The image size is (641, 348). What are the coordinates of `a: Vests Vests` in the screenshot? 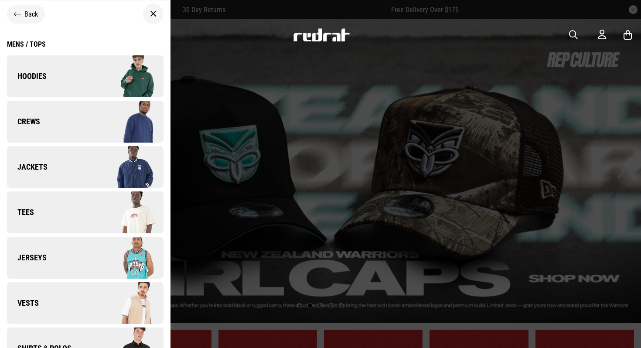 It's located at (85, 303).